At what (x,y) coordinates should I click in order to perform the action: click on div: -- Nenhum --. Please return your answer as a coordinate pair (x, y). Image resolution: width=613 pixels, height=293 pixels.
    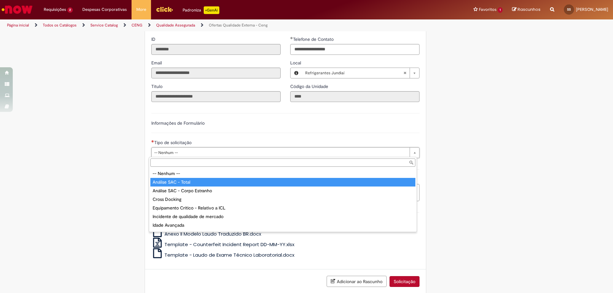
    Looking at the image, I should click on (283, 174).